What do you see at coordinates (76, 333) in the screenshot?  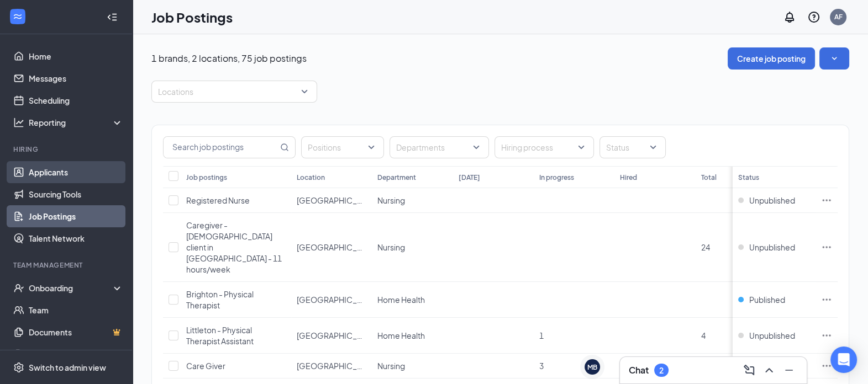 I see `a: DocumentsCrown` at bounding box center [76, 333].